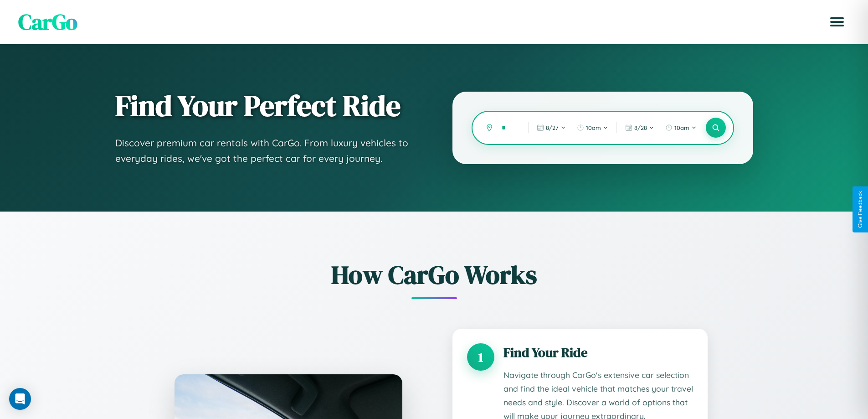  I want to click on button: 8/28, so click(640, 128).